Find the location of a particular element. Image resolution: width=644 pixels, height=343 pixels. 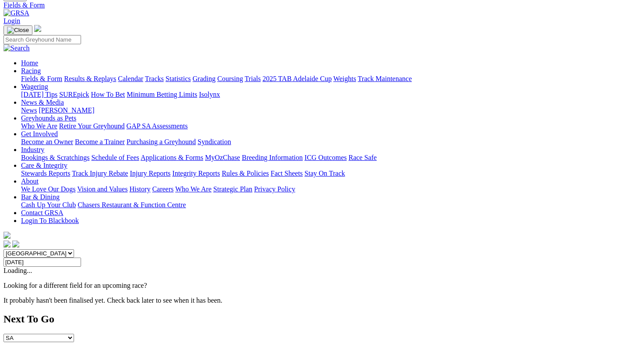

a: We Love Our Dogs is located at coordinates (48, 189).